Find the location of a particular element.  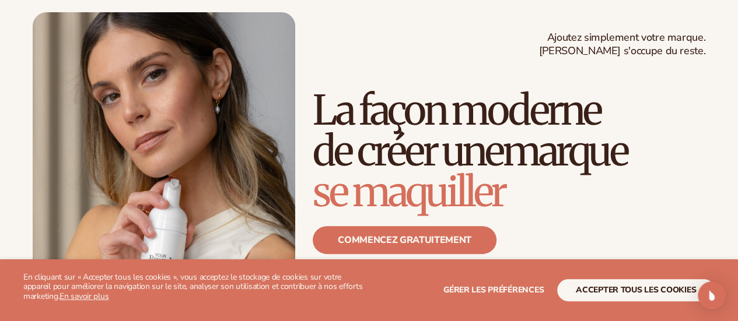

font: En cliquant sur « Accepter tous les cookies », vous acceptez le stockage de cookies sur votre app... is located at coordinates (193, 287).